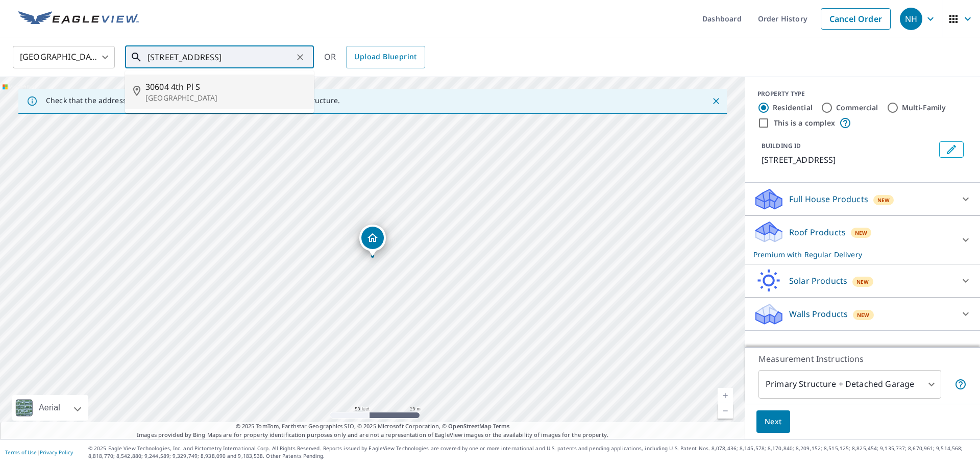 The height and width of the screenshot is (465, 980). What do you see at coordinates (863, 359) in the screenshot?
I see `p: Measurement Instructions` at bounding box center [863, 359].